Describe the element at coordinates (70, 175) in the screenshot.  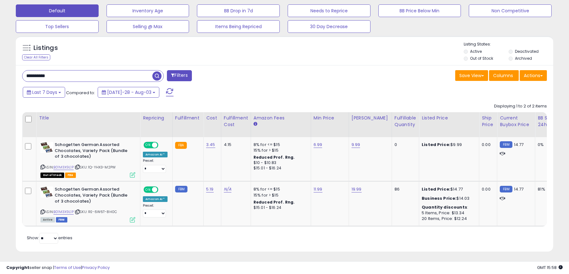
I see `span: FBA` at that location.